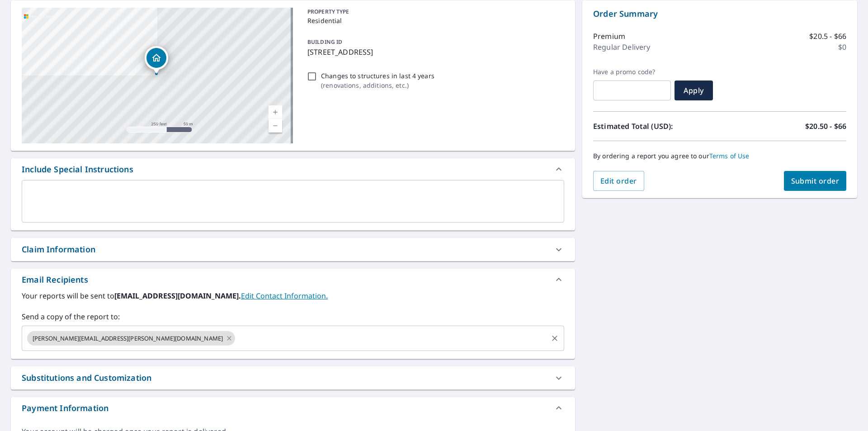  What do you see at coordinates (275, 112) in the screenshot?
I see `a: Current Level 17, Zoom In` at bounding box center [275, 112].